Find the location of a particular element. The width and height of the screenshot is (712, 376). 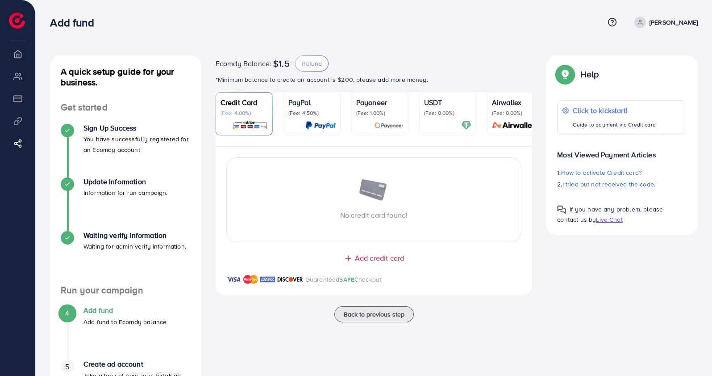

p: USDT is located at coordinates (448, 102).